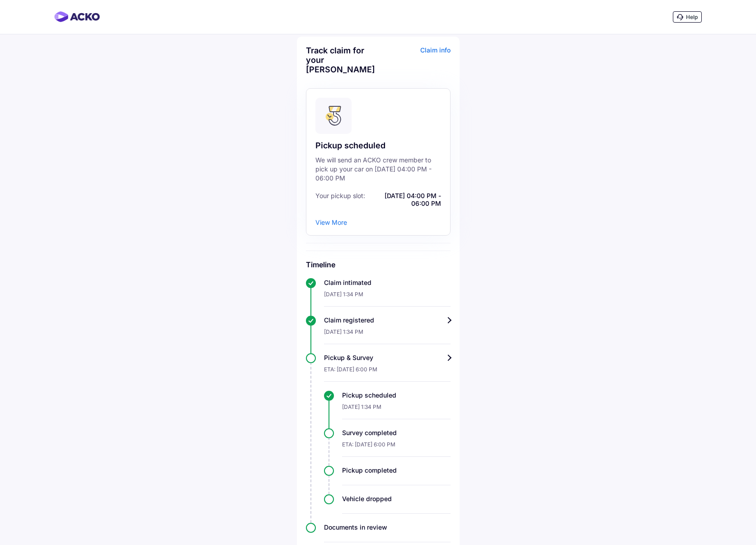  What do you see at coordinates (415, 63) in the screenshot?
I see `div: Claim info` at bounding box center [415, 63].